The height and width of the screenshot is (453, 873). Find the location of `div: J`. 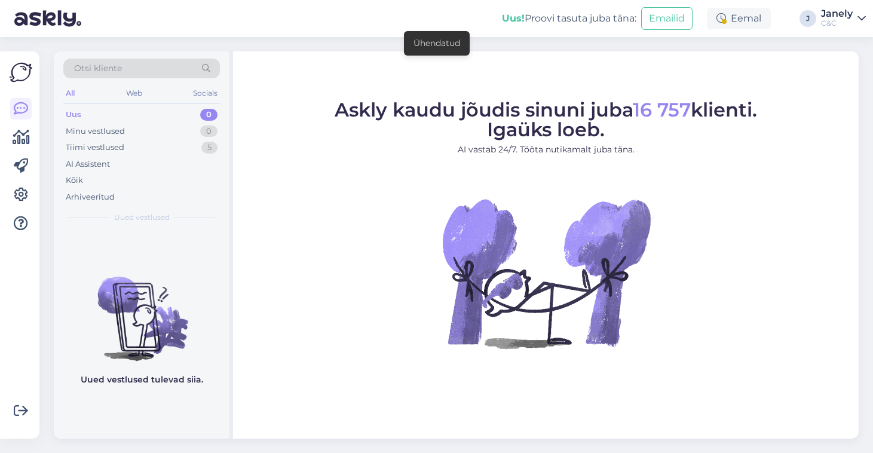

div: J is located at coordinates (808, 19).